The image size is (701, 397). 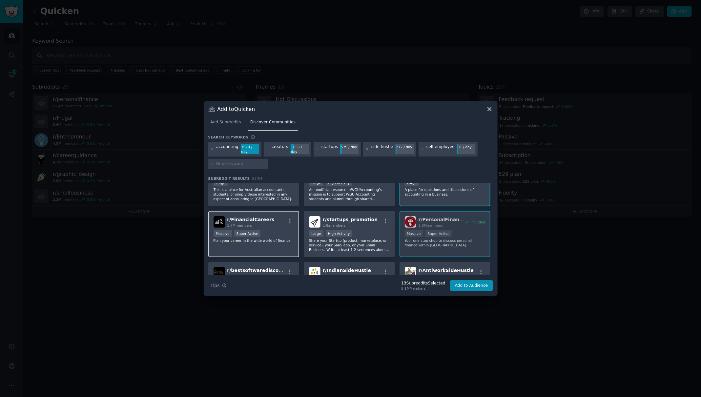 What do you see at coordinates (273, 122) in the screenshot?
I see `span: Discover Communities` at bounding box center [273, 122].